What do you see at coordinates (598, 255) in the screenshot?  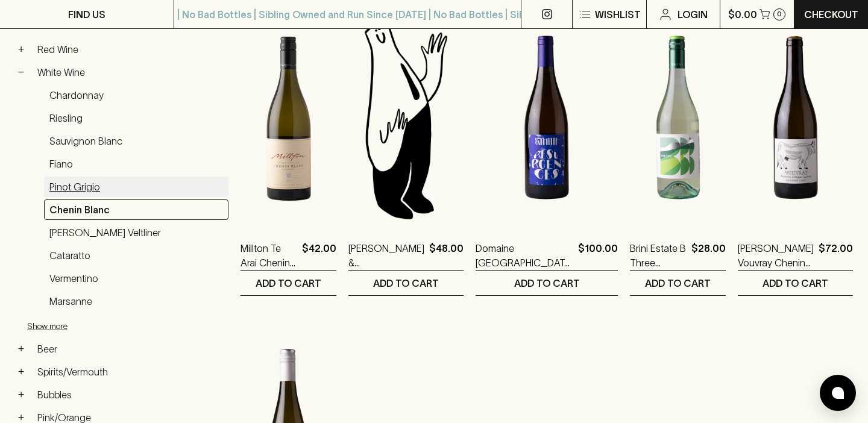 I see `p: $100.00` at bounding box center [598, 255].